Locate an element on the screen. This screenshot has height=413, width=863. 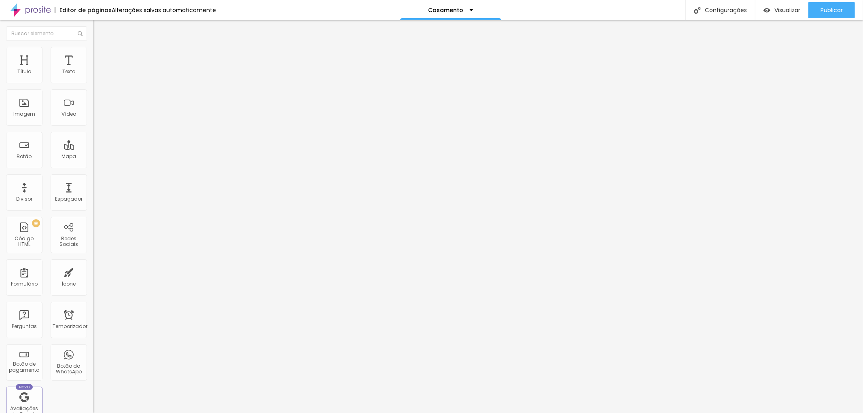
font: Alterações salvas automaticamente is located at coordinates (164, 10).